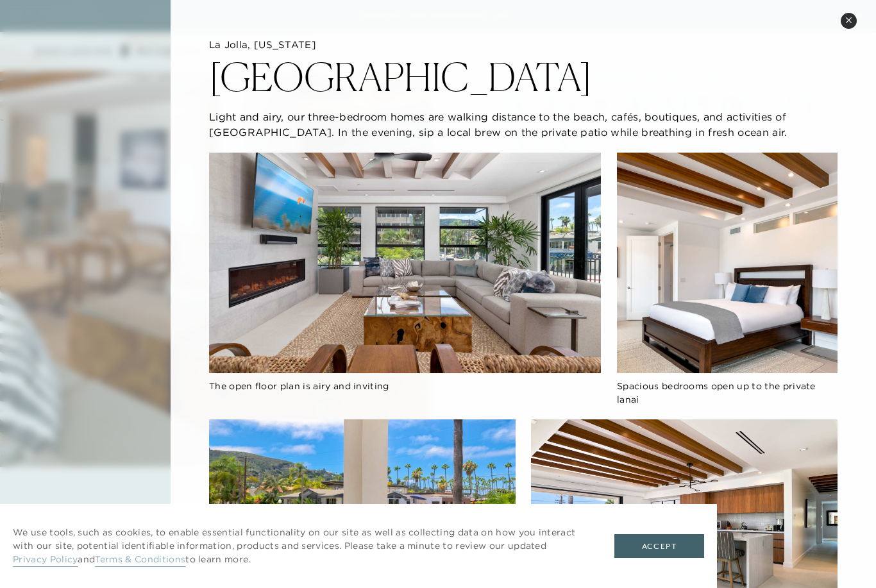 This screenshot has height=588, width=876. Describe the element at coordinates (717, 392) in the screenshot. I see `span: Spacious bedrooms open up to the private lanai` at that location.